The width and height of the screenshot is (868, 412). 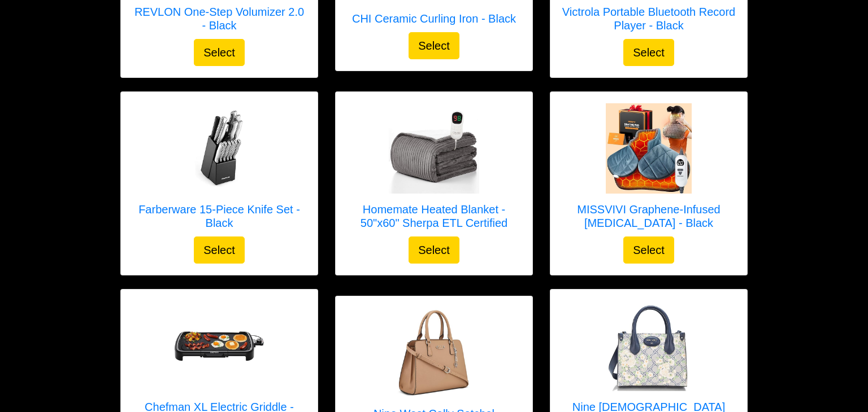 I want to click on img: Farberware 15-Piece Knife Set - Black, so click(x=219, y=148).